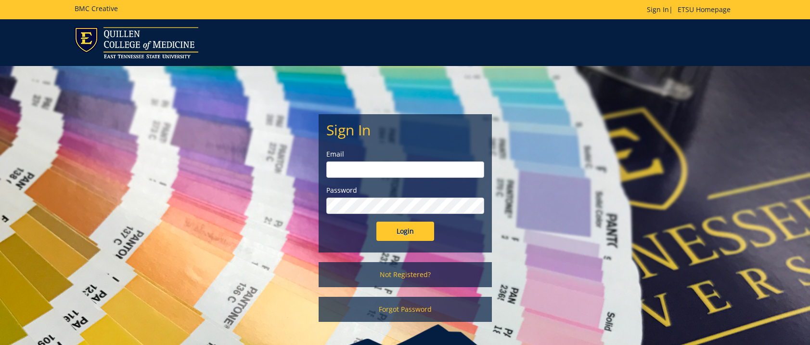  I want to click on h2: Sign In, so click(405, 129).